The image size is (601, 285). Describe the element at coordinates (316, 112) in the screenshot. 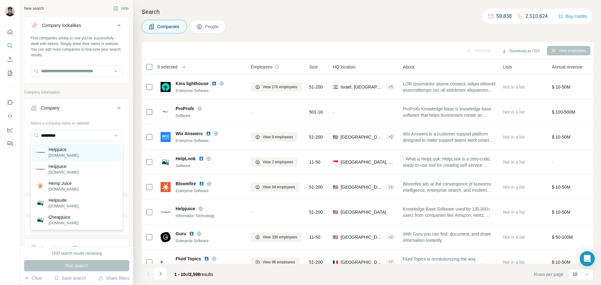

I see `span: 501-1K` at that location.